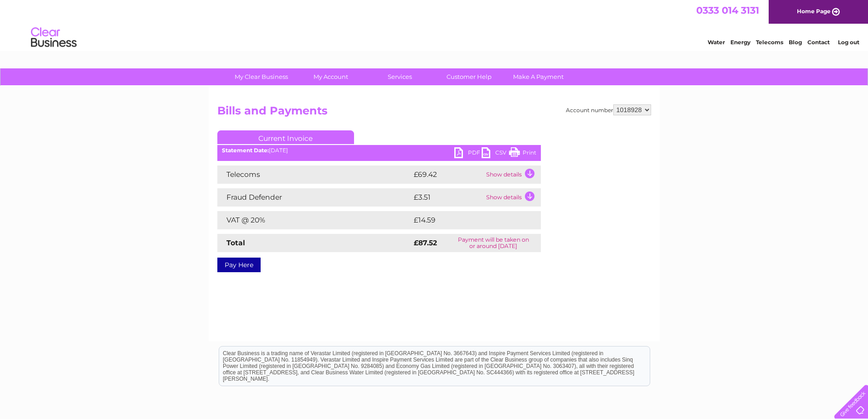 The image size is (868, 419). I want to click on a: Energy, so click(741, 42).